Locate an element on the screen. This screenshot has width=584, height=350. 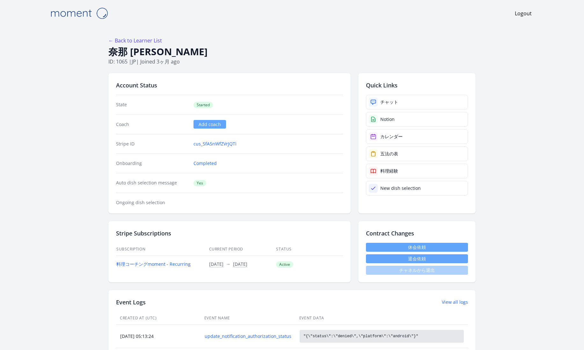
div: New dish selection is located at coordinates (401, 188).